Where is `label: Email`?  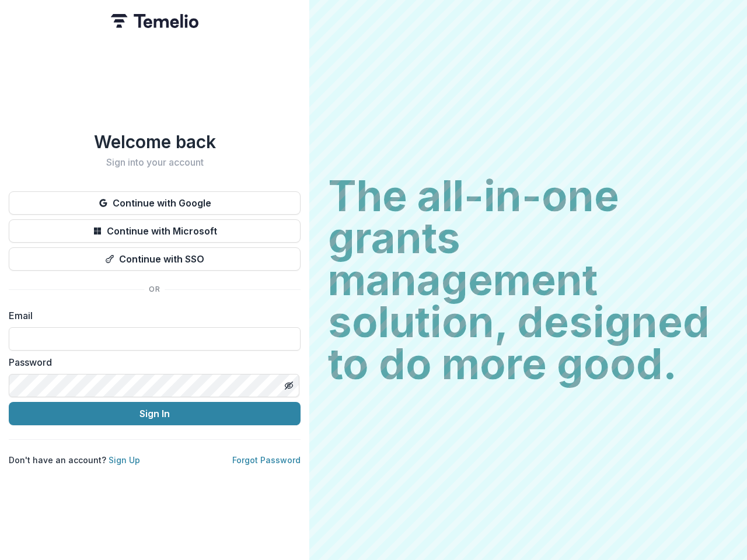
label: Email is located at coordinates (151, 316).